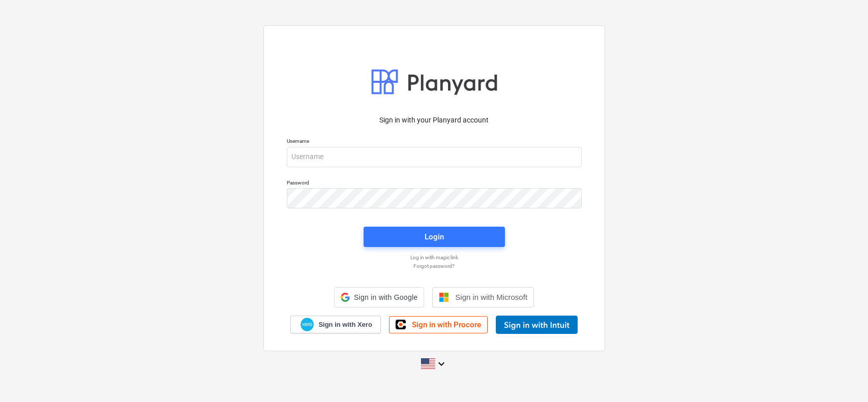 The image size is (868, 402). I want to click on i: keyboard_arrow_down, so click(441, 364).